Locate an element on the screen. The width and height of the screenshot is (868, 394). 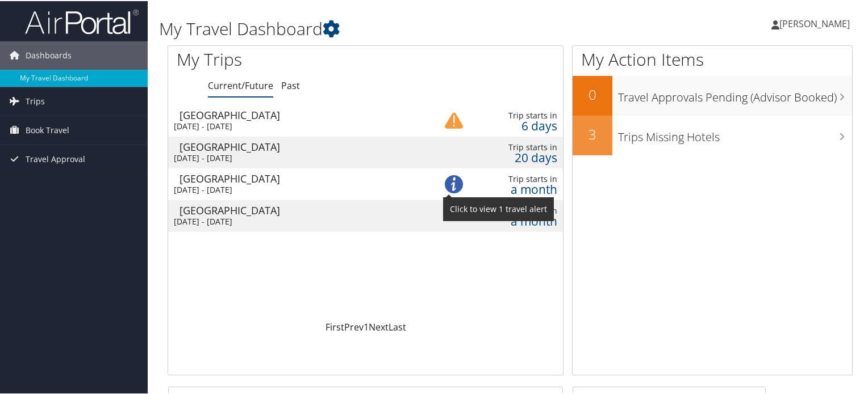
h2: 3 is located at coordinates (592, 133).